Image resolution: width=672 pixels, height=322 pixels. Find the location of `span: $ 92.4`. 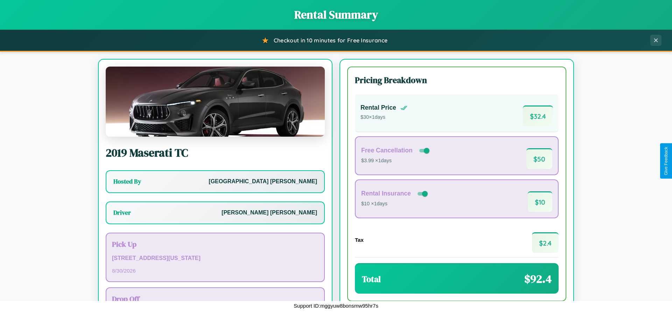

span: $ 92.4 is located at coordinates (538, 279).